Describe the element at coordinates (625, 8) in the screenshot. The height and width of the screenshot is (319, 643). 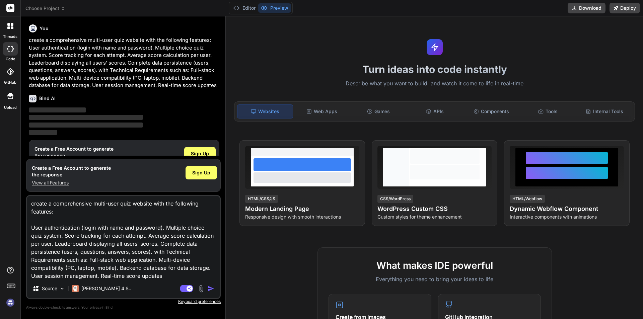
I see `button: Deploy` at that location.